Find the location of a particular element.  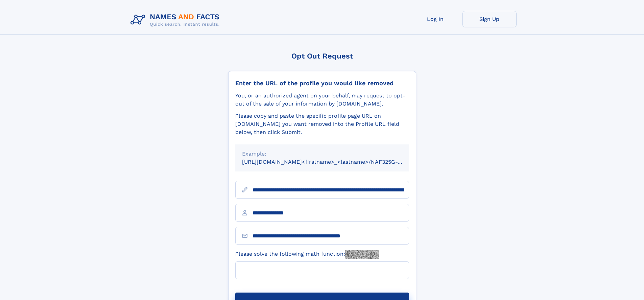

a: Sign Up is located at coordinates (490, 19).